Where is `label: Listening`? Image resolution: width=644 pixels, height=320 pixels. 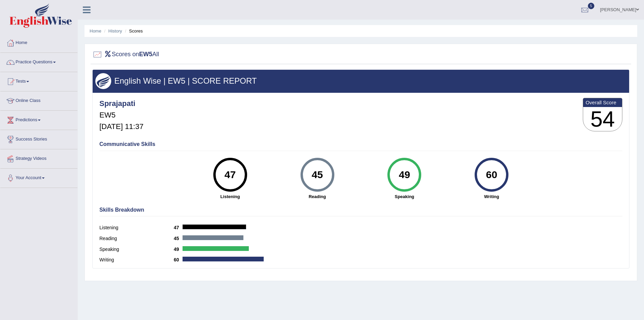 label: Listening is located at coordinates (137, 228).